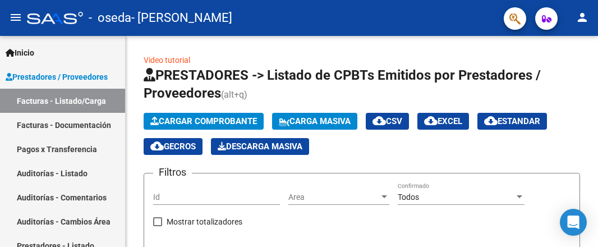 This screenshot has width=598, height=247. I want to click on app-download-masive: Descarga masiva de comprobantes (adjuntos), so click(260, 146).